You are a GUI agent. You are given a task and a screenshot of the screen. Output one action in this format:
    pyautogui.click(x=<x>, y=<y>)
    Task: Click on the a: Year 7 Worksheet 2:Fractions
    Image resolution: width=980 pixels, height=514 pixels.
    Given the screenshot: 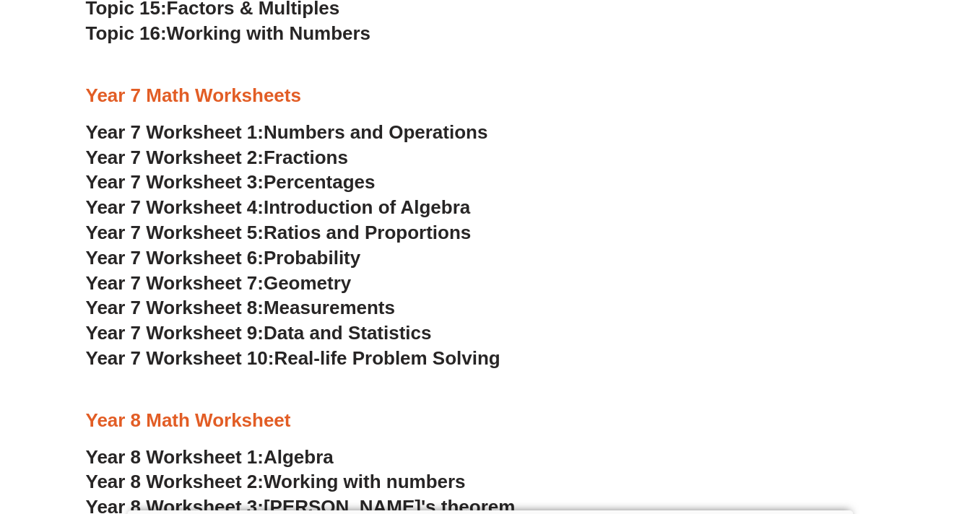 What is the action you would take?
    pyautogui.click(x=216, y=158)
    